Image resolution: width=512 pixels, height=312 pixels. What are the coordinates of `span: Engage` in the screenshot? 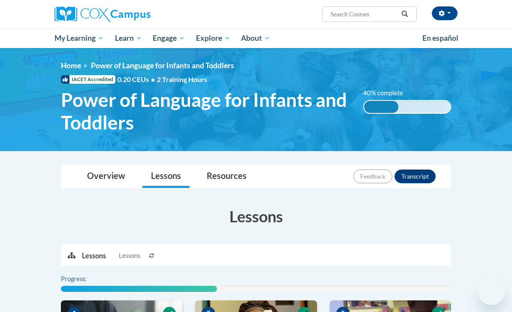 It's located at (168, 38).